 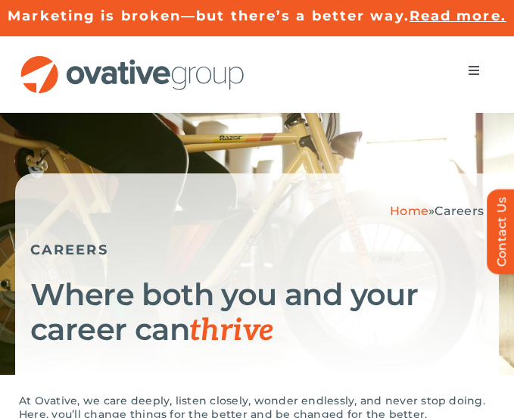 What do you see at coordinates (458, 16) in the screenshot?
I see `span: Read more.` at bounding box center [458, 16].